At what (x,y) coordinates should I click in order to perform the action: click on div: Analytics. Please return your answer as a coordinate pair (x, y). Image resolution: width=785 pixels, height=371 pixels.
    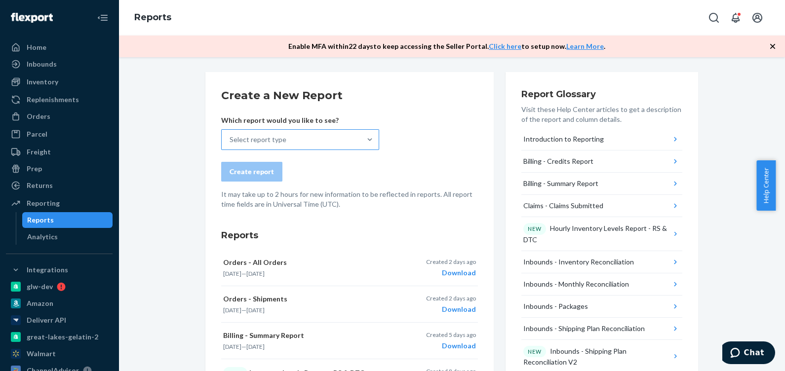
    Looking at the image, I should click on (42, 237).